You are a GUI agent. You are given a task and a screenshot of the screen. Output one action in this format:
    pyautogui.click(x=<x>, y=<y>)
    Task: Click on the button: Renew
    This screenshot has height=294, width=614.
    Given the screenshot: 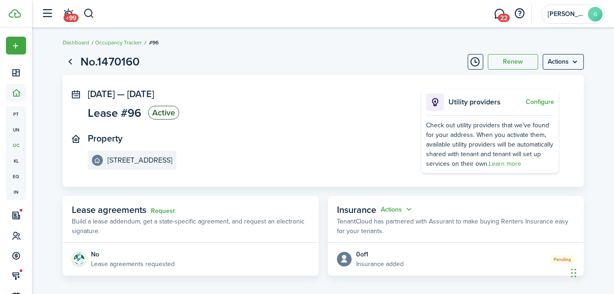 What is the action you would take?
    pyautogui.click(x=513, y=62)
    